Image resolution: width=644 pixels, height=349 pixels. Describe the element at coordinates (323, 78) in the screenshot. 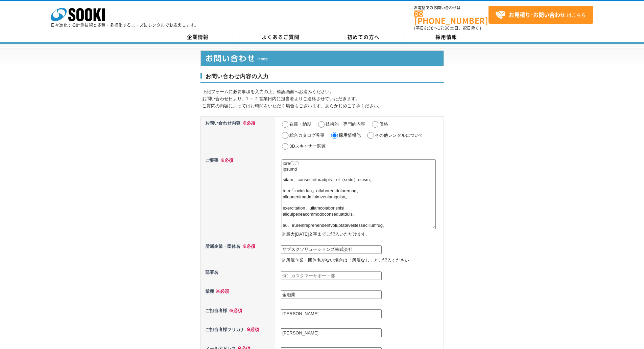

I see `h3: お問い合わせ内容の入力` at that location.